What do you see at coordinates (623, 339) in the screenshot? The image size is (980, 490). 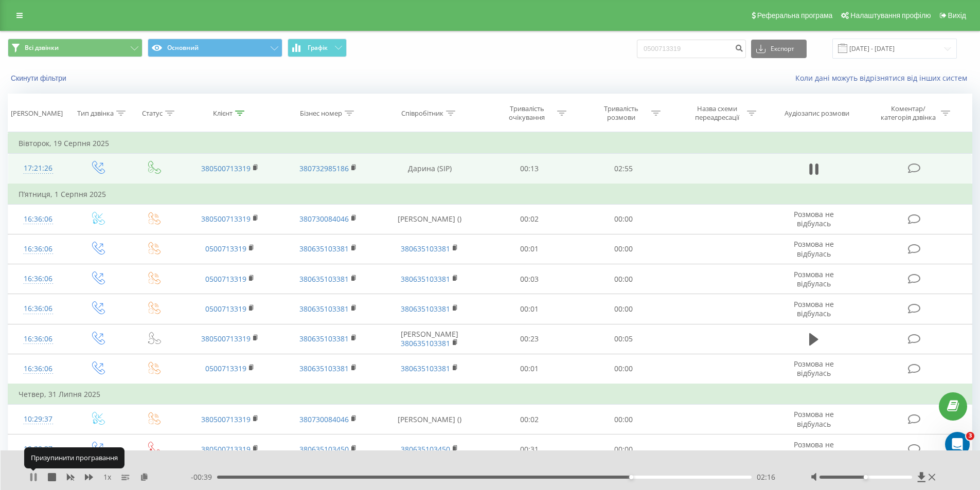 I see `td: 00:05` at bounding box center [623, 339].